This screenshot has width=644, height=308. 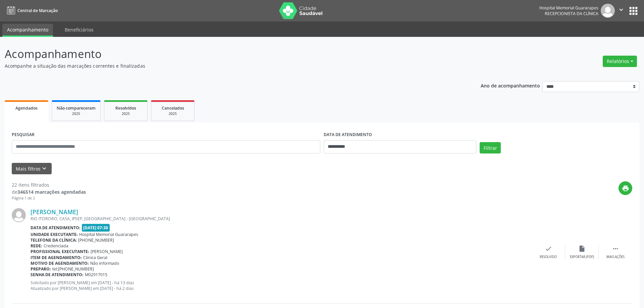 I want to click on button: apps, so click(x=633, y=11).